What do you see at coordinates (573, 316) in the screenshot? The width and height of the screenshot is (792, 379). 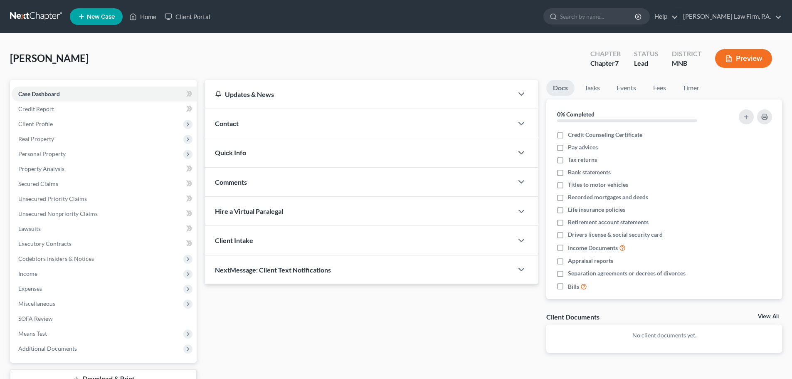 I see `div: Client Documents` at bounding box center [573, 316].